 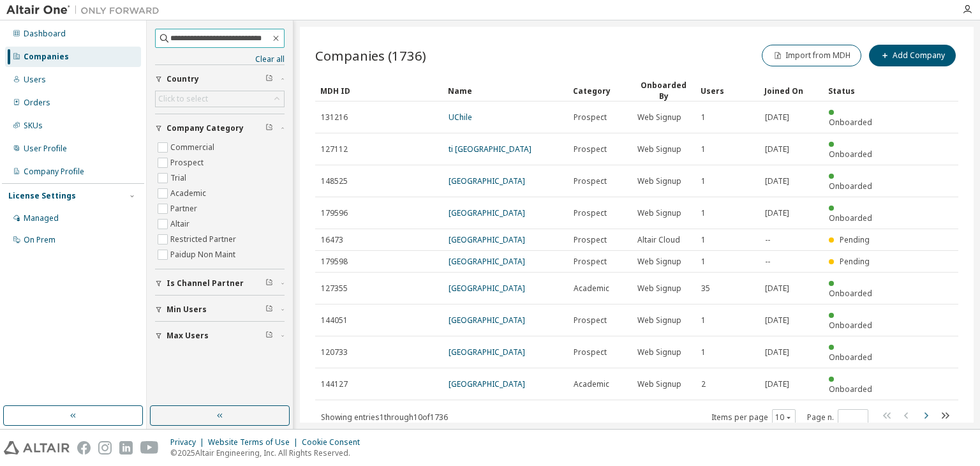 What do you see at coordinates (37, 448) in the screenshot?
I see `img: altair_logo.svg` at bounding box center [37, 448].